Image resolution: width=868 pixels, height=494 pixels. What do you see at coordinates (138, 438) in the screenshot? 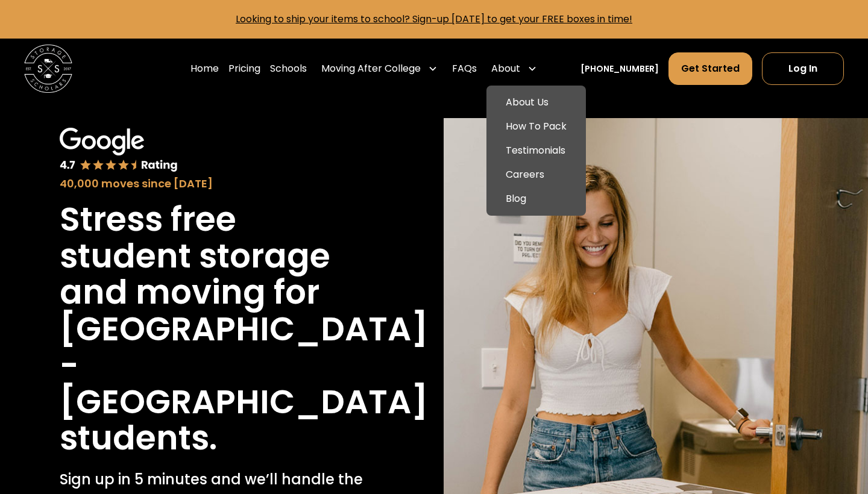
I see `h1: students.` at bounding box center [138, 438].